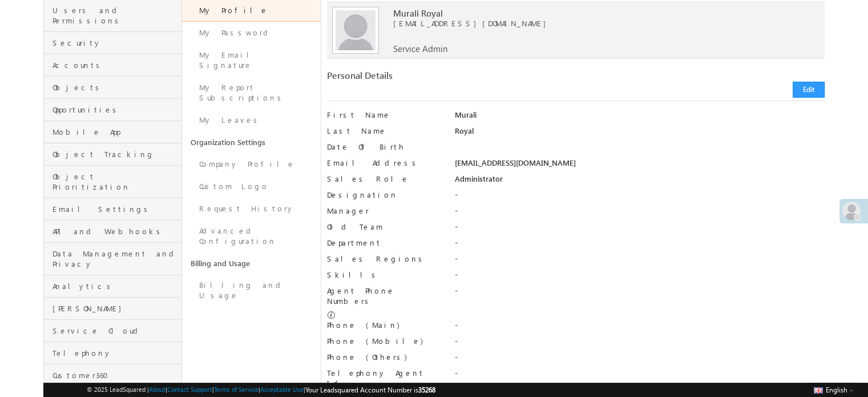 This screenshot has width=868, height=397. Describe the element at coordinates (115, 182) in the screenshot. I see `span: Object Prioritization` at that location.